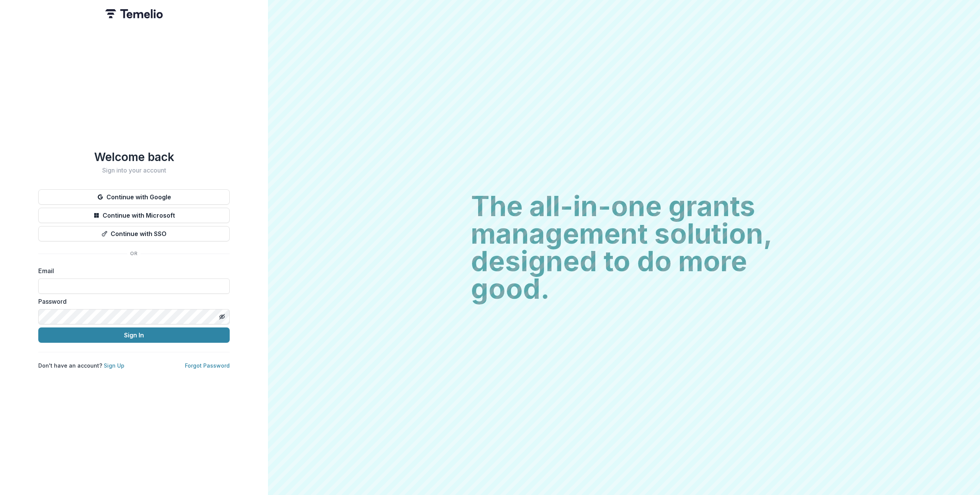  Describe the element at coordinates (132, 302) in the screenshot. I see `label: Password` at that location.